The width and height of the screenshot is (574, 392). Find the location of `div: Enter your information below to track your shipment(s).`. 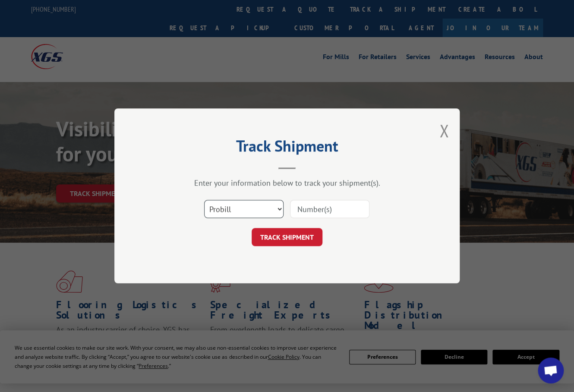

div: Enter your information below to track your shipment(s). is located at coordinates (287, 183).